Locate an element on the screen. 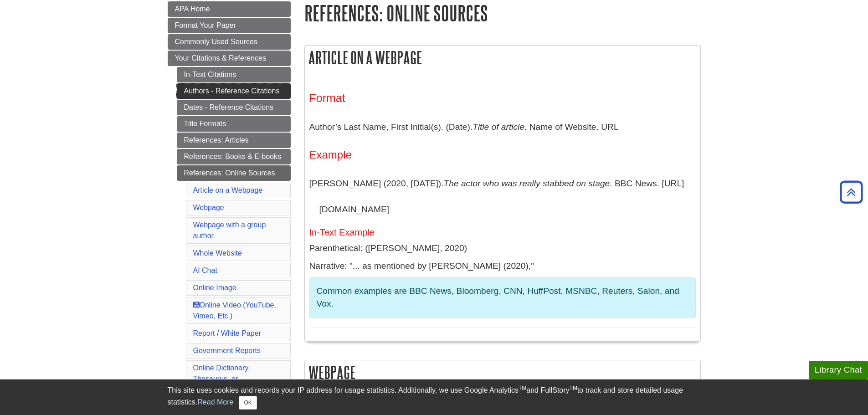 The height and width of the screenshot is (415, 868). button: Library Chat is located at coordinates (839, 370).